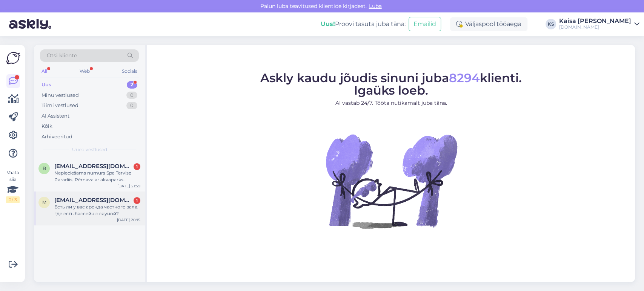 This screenshot has height=291, width=644. Describe the element at coordinates (391, 84) in the screenshot. I see `span: Askly kaudu jõudis sinuni juba klienti. Igaüks loeb.` at that location.